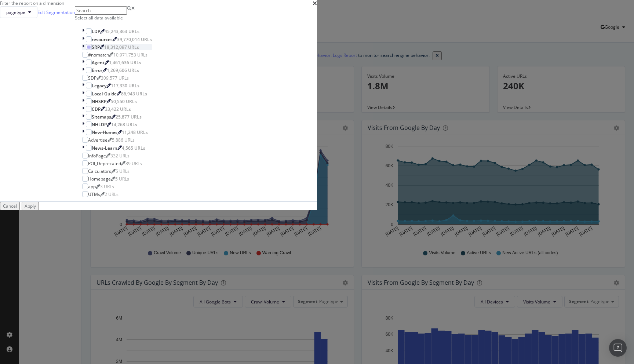 This screenshot has height=364, width=634. I want to click on div: app, so click(92, 186).